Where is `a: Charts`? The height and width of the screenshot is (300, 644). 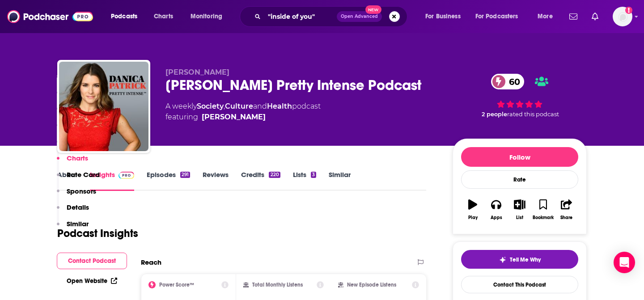 a: Charts is located at coordinates (163, 17).